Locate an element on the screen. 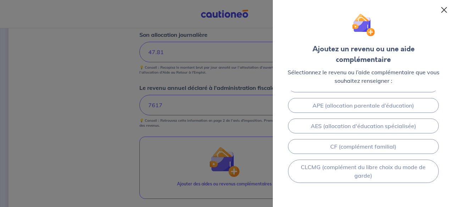 The image size is (454, 207). a: APE (allocation parentale d’éducation) is located at coordinates (363, 106).